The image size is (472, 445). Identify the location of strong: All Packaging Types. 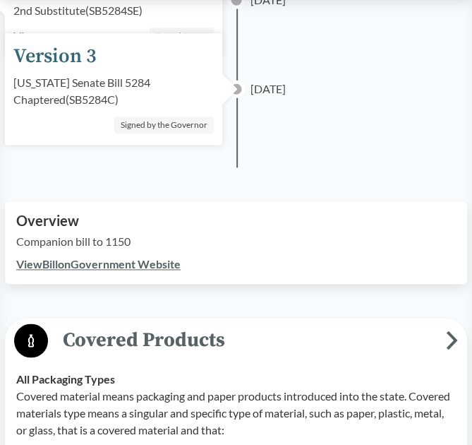
(66, 378).